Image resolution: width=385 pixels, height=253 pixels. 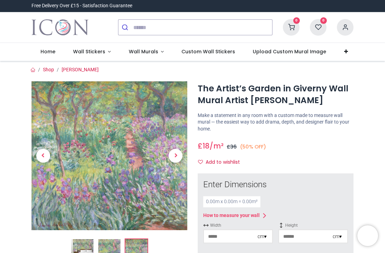 What do you see at coordinates (146, 52) in the screenshot?
I see `a: Wall Murals` at bounding box center [146, 52].